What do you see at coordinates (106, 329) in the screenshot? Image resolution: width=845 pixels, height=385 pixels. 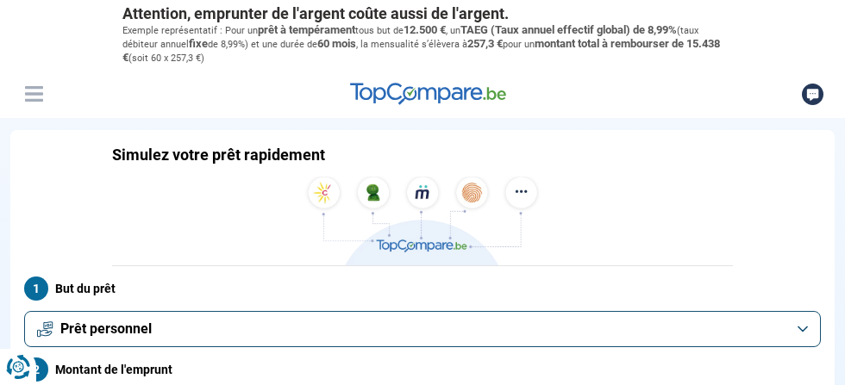 I see `span: Prêt personnel` at bounding box center [106, 329].